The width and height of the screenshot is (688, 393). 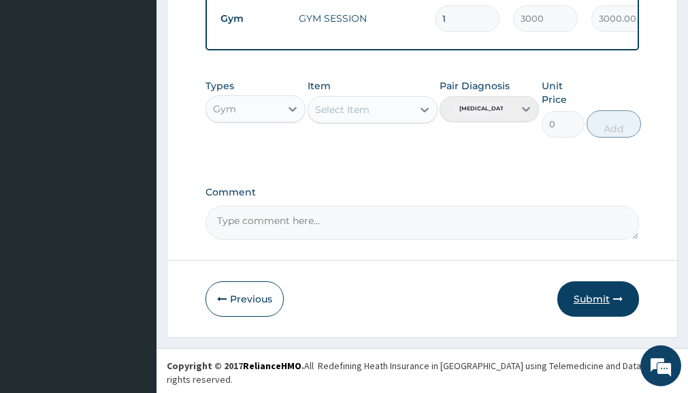 What do you see at coordinates (474, 86) in the screenshot?
I see `label: Pair Diagnosis` at bounding box center [474, 86].